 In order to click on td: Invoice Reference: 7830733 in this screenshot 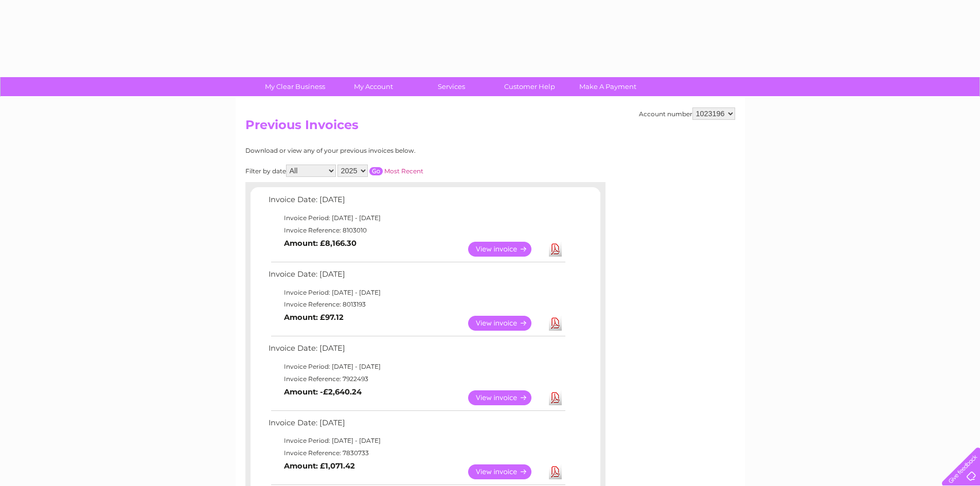, I will do `click(416, 453)`.